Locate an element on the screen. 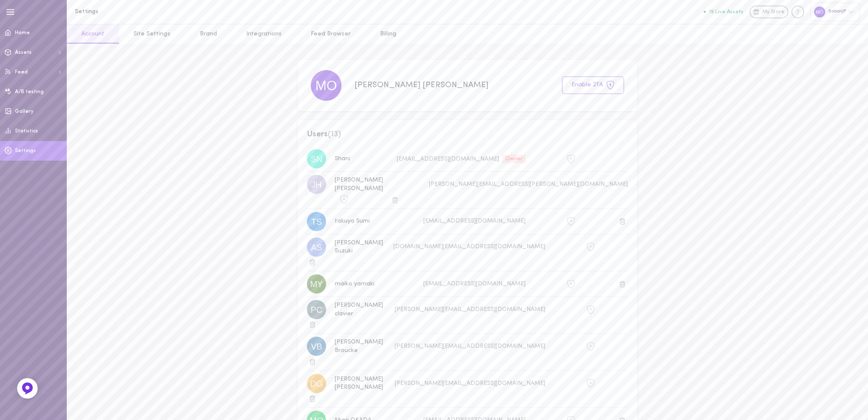 This screenshot has height=420, width=868. span: maiko yamaki is located at coordinates (354, 284).